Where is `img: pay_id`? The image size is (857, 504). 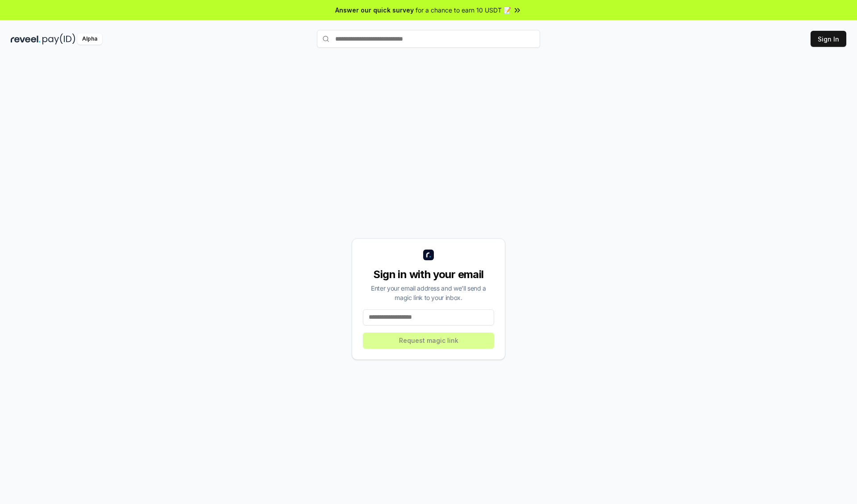
img: pay_id is located at coordinates (59, 39).